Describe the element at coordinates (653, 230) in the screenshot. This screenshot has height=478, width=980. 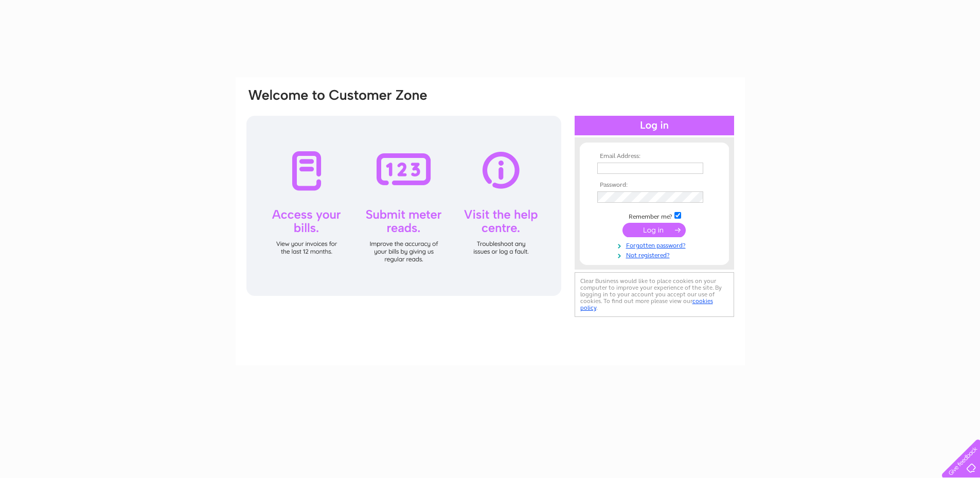
I see `input: Submit` at that location.